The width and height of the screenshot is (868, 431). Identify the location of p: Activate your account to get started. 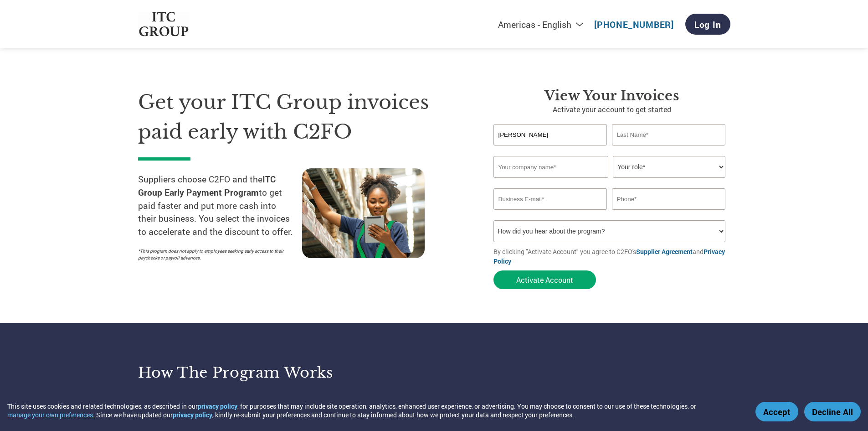
(612, 110).